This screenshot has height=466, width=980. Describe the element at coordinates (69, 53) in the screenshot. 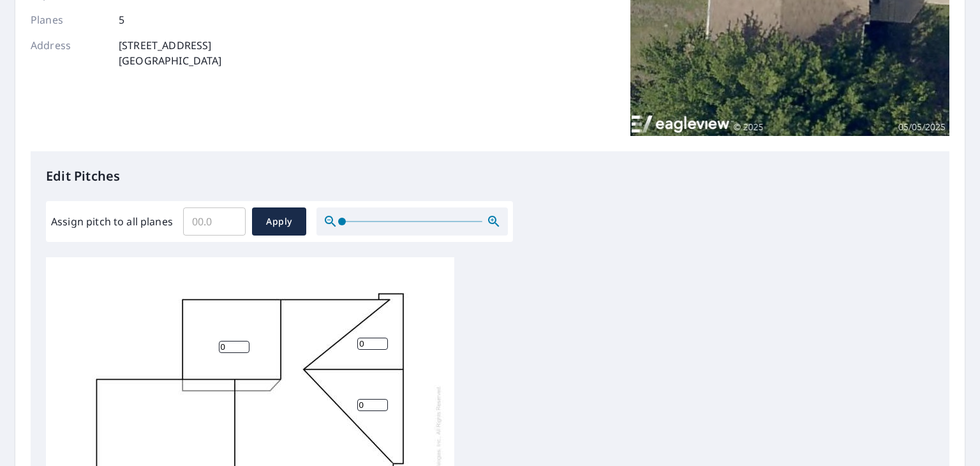

I see `p: Address` at that location.